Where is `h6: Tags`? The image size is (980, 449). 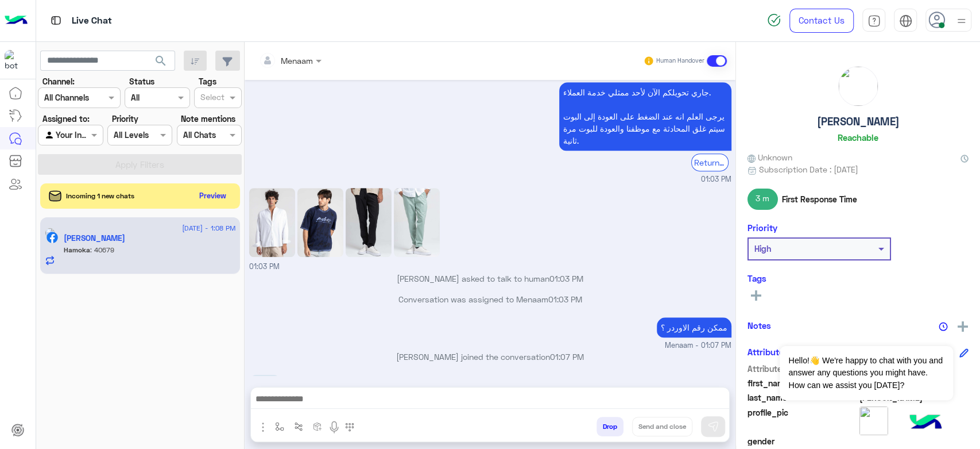 h6: Tags is located at coordinates (858, 278).